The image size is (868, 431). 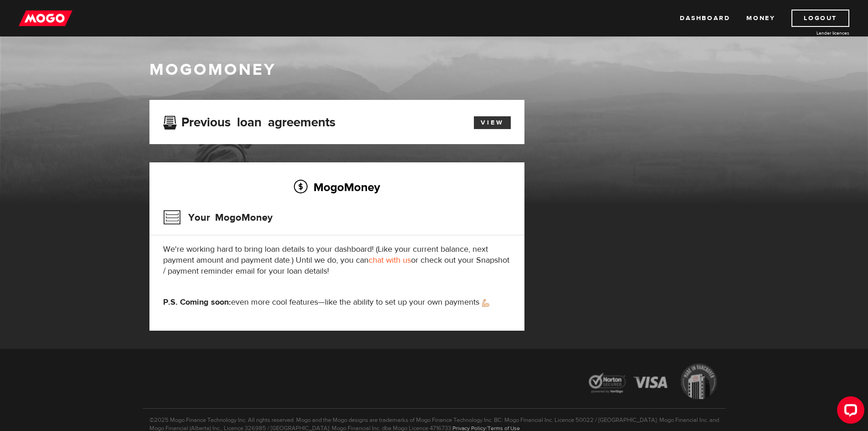 I want to click on p: We're working hard to bring loan details to your dashboard! (Like your current balance, next paym..., so click(x=337, y=260).